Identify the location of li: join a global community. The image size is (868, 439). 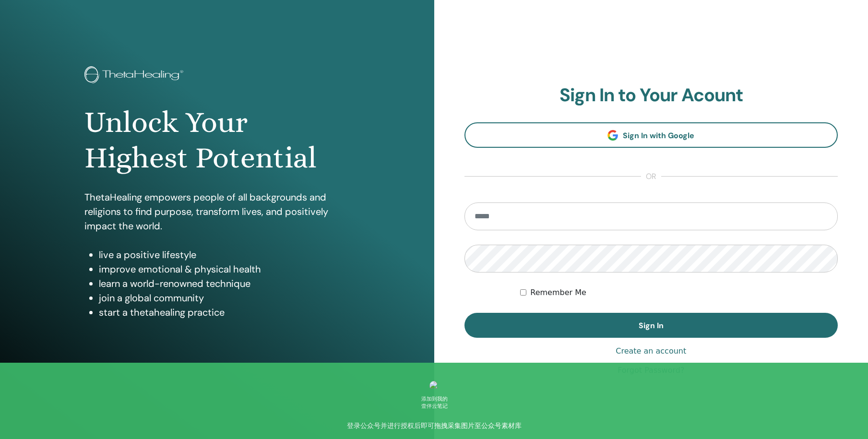
(224, 298).